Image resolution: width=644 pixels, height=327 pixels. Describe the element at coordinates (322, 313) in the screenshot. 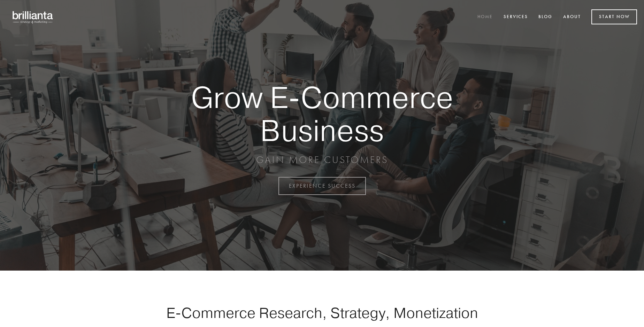

I see `h1: E-Commerce Research, Strategy, Monetization` at that location.